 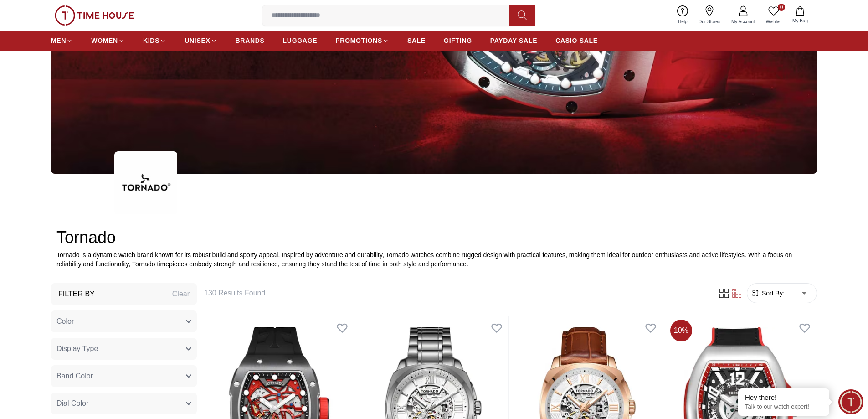 I want to click on a: Our Stores, so click(x=709, y=15).